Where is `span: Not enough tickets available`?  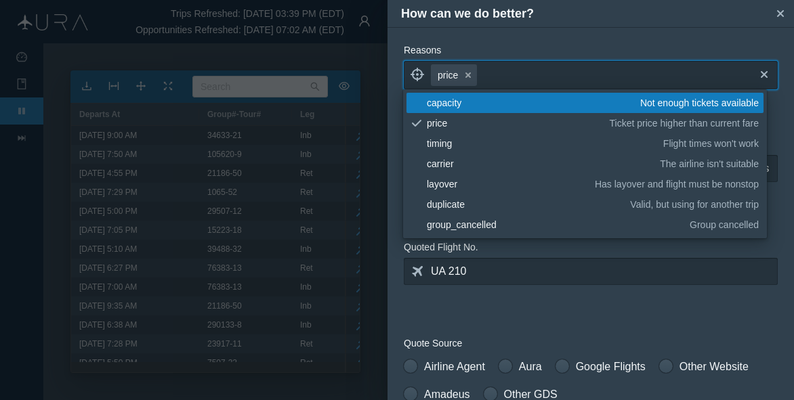
span: Not enough tickets available is located at coordinates (699, 103).